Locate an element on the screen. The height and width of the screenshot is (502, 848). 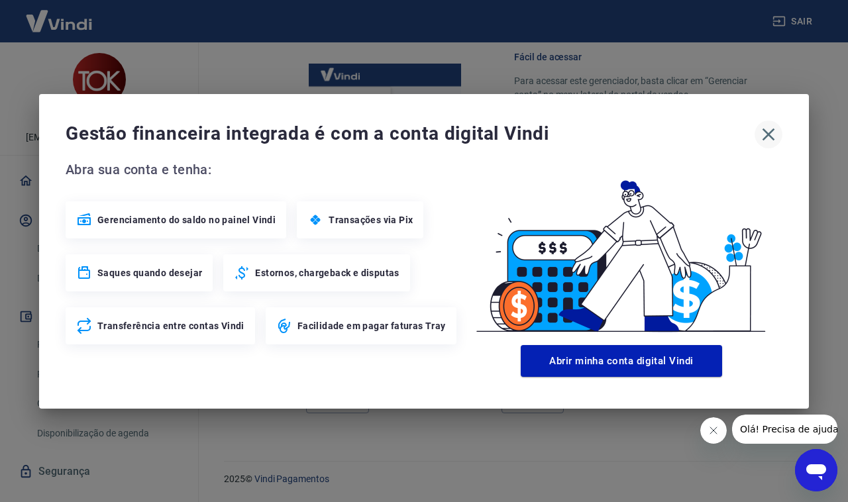
img: Good Billing is located at coordinates (621, 249).